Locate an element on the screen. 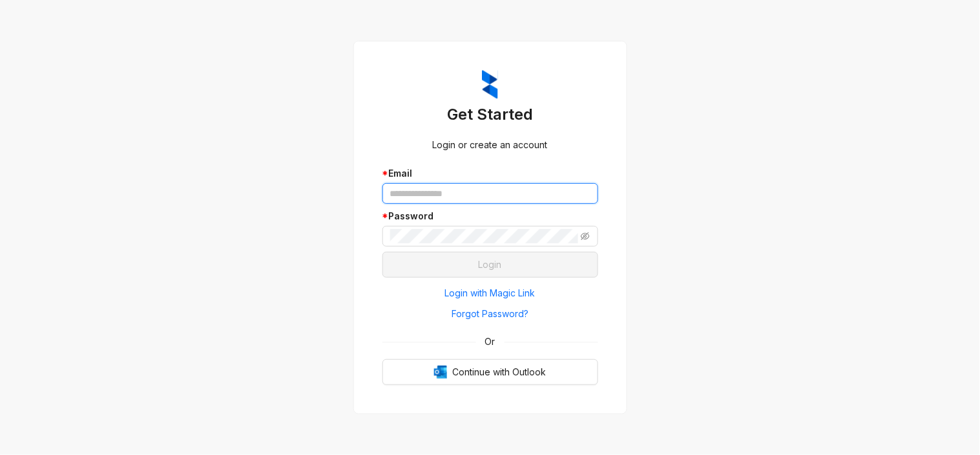  img: ZumaIcon is located at coordinates (490, 85).